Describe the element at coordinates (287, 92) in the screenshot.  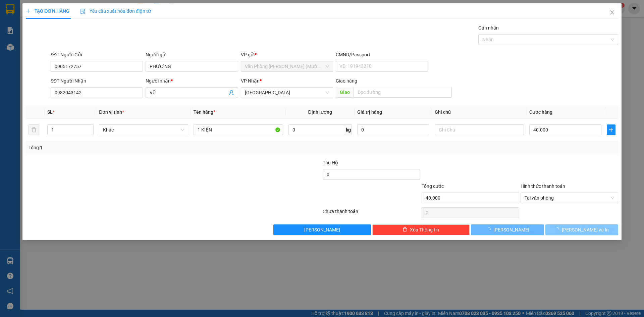
I see `span: Đà Lạt` at that location.